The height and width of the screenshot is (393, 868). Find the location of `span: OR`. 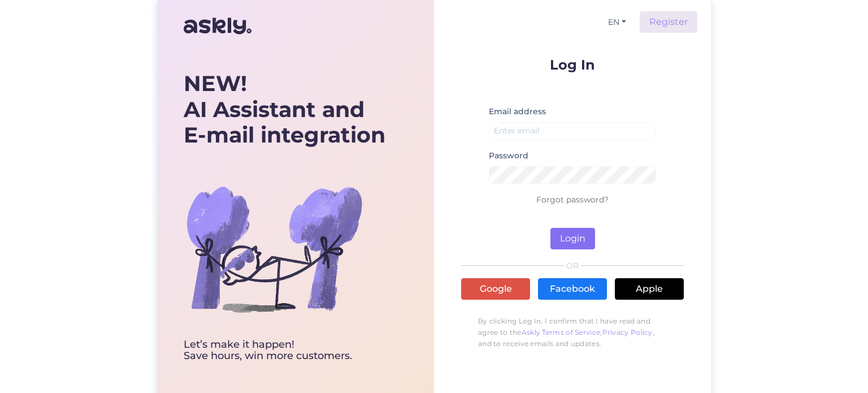

span: OR is located at coordinates (572, 265).